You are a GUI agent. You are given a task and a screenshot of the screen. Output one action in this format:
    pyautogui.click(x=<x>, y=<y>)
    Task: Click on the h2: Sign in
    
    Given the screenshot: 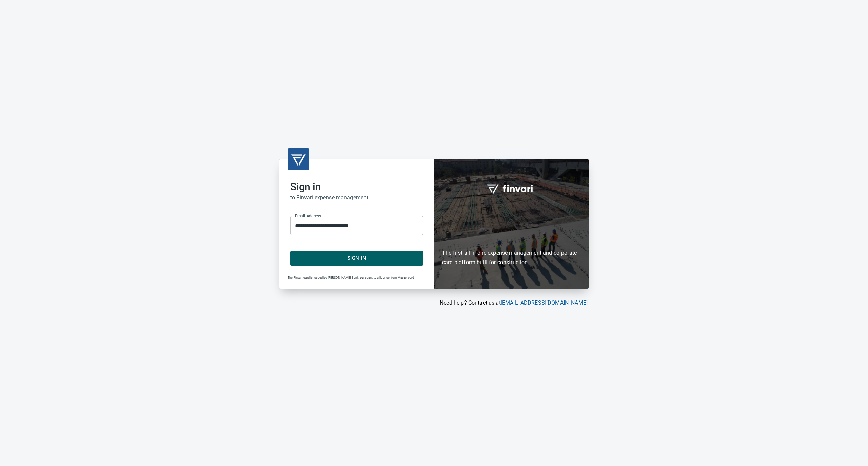 What is the action you would take?
    pyautogui.click(x=356, y=187)
    